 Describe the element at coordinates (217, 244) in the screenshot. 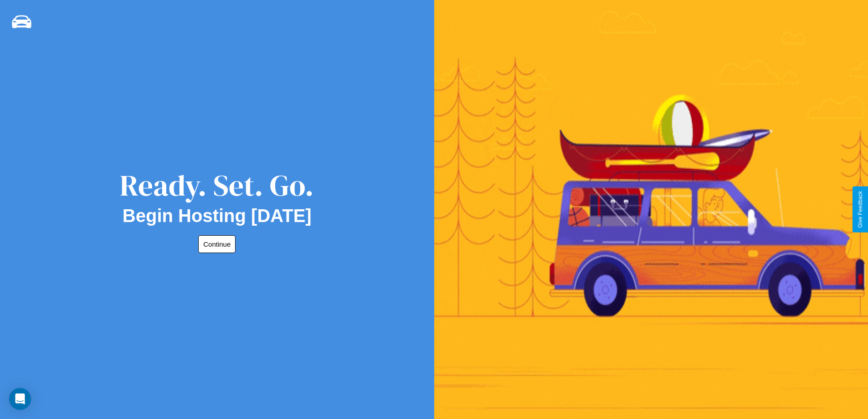

I see `button: Continue` at that location.